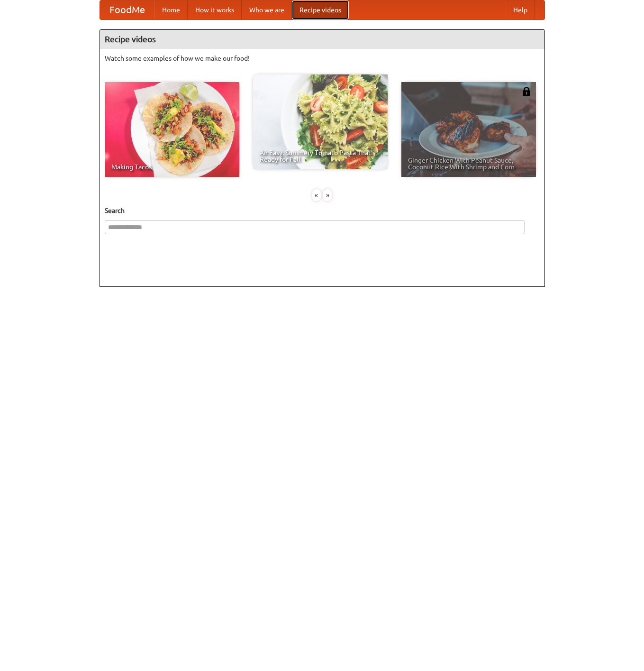  Describe the element at coordinates (322, 211) in the screenshot. I see `h5: Search` at that location.